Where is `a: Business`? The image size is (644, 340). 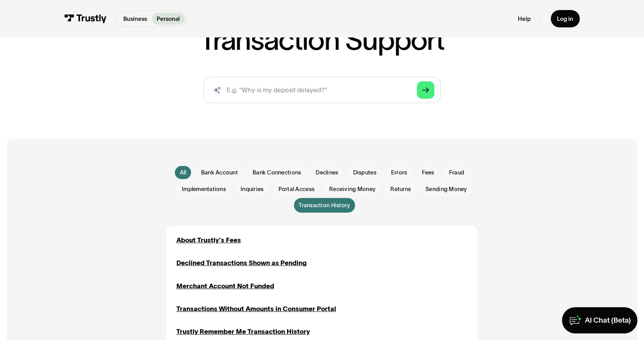 a: Business is located at coordinates (135, 19).